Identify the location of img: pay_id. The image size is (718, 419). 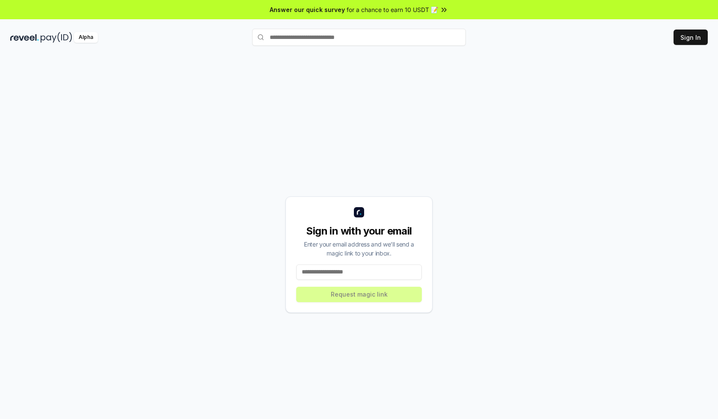
(56, 37).